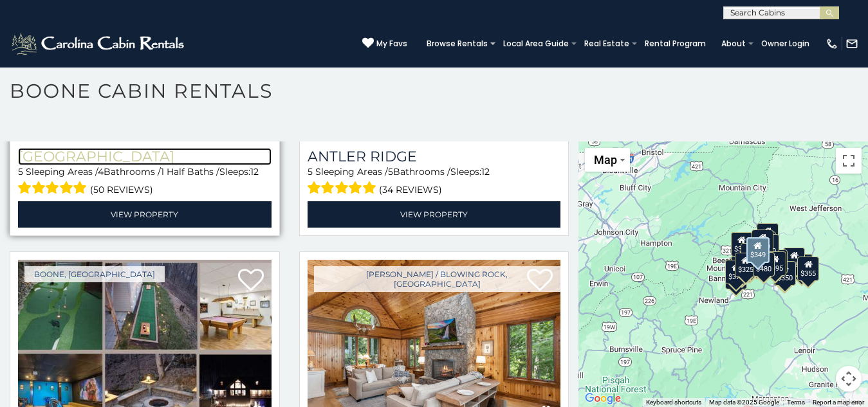 This screenshot has width=868, height=407. I want to click on a: Local Area Guide, so click(536, 43).